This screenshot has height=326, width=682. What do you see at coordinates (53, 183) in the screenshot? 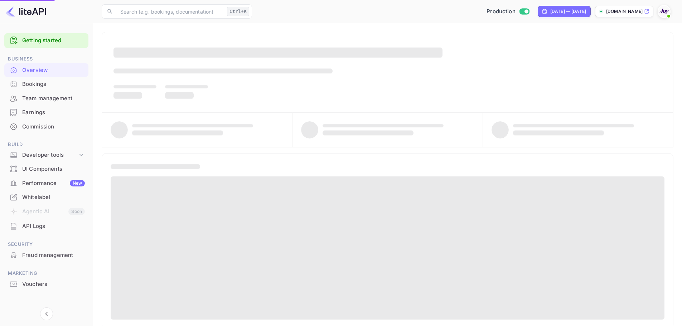
I see `div: Performance` at bounding box center [53, 183].